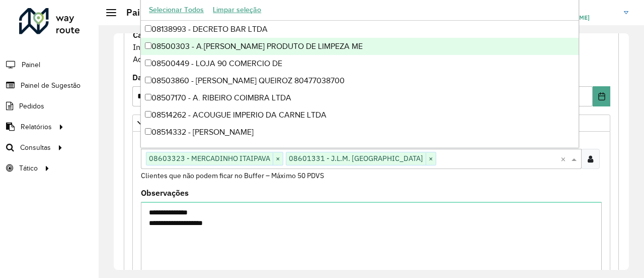 This screenshot has width=644, height=278. What do you see at coordinates (237, 10) in the screenshot?
I see `button: Limpar seleção` at bounding box center [237, 10].